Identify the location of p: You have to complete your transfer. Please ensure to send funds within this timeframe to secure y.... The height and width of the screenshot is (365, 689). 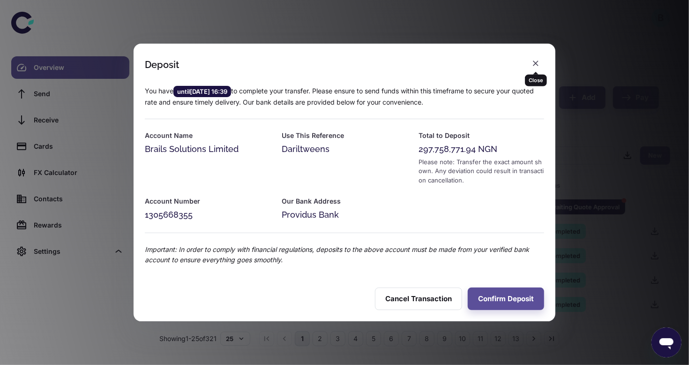
(344, 97).